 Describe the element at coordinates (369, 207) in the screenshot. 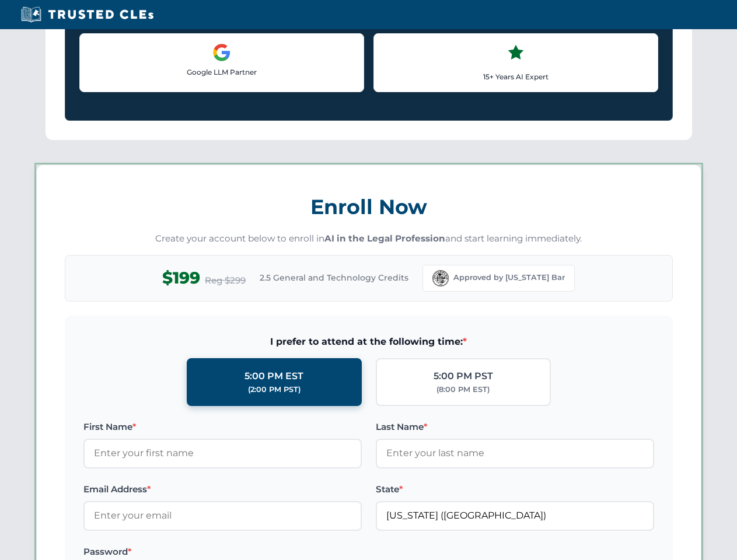

I see `h3: Enroll Now` at that location.